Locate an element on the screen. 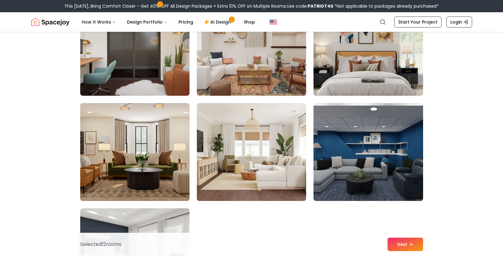 Image resolution: width=503 pixels, height=256 pixels. button: Next is located at coordinates (405, 245).